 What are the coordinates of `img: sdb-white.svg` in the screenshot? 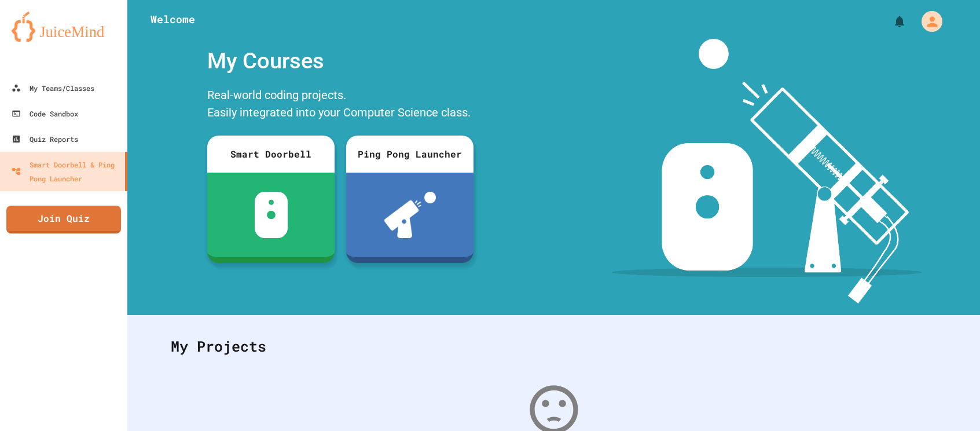 It's located at (271, 215).